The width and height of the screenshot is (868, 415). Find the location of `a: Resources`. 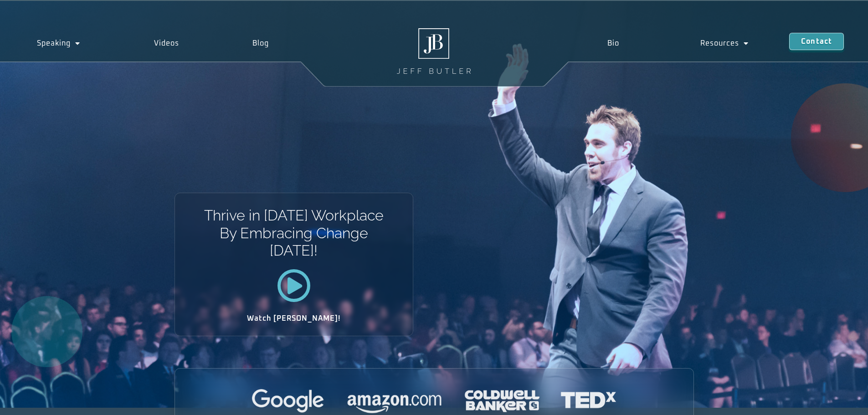

a: Resources is located at coordinates (724, 43).